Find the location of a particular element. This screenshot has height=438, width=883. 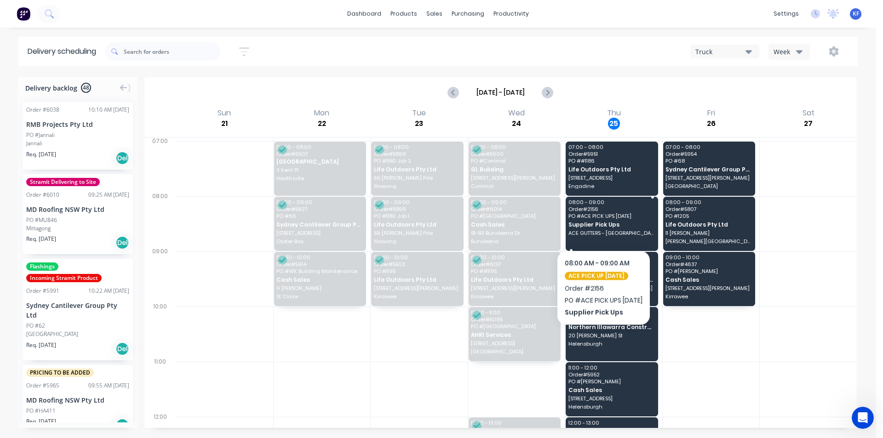

span: Delivery backlog is located at coordinates (51, 88).